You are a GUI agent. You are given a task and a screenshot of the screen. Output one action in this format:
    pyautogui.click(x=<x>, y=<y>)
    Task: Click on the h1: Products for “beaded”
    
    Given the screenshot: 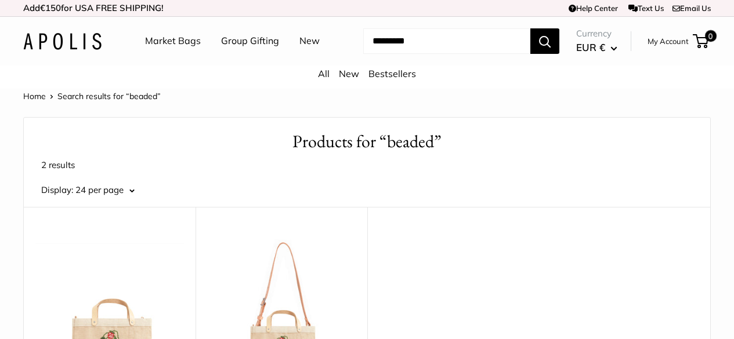 What is the action you would take?
    pyautogui.click(x=367, y=142)
    